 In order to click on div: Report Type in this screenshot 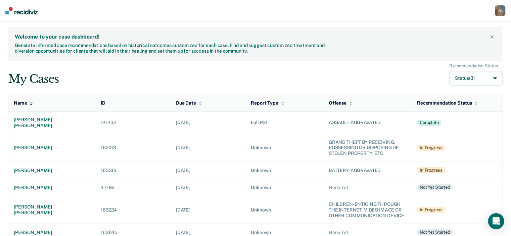, I will do `click(267, 103)`.